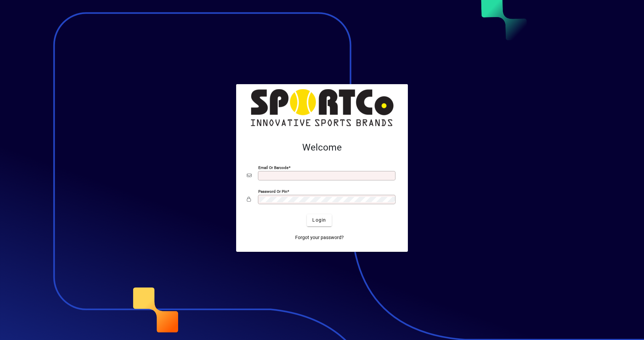 The image size is (644, 340). I want to click on mat-label: Email or Barcode, so click(273, 167).